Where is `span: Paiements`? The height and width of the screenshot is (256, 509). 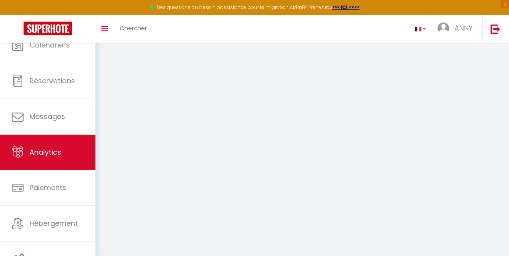
span: Paiements is located at coordinates (48, 187).